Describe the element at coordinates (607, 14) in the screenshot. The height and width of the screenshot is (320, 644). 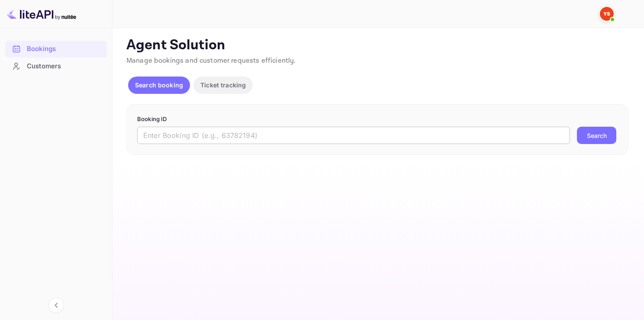
I see `img: Yandex Support` at that location.